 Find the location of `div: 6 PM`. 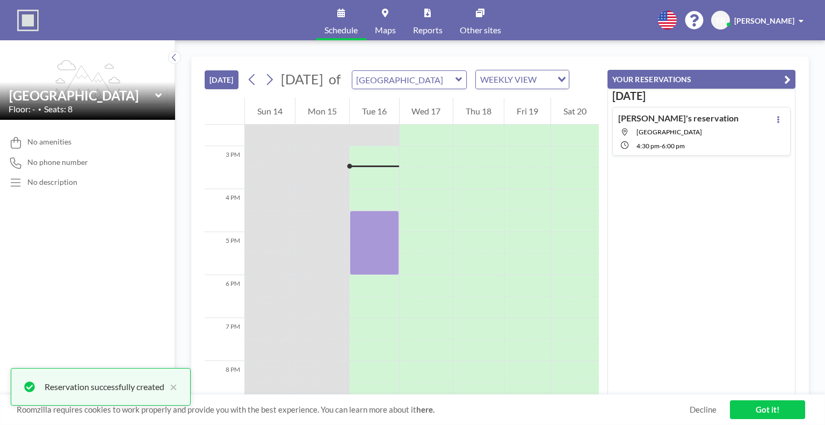

div: 6 PM is located at coordinates (224, 296).